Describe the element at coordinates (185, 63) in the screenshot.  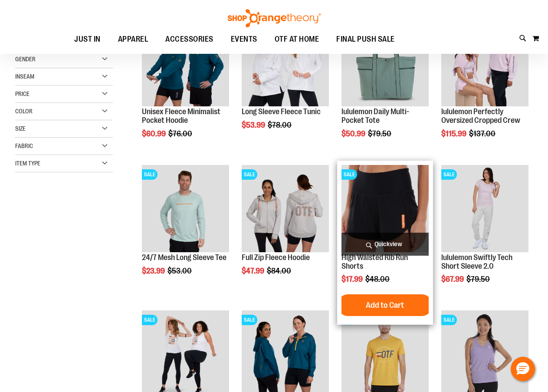
I see `img: Unisex Fleece Minimalist Pocket Hoodie` at that location.